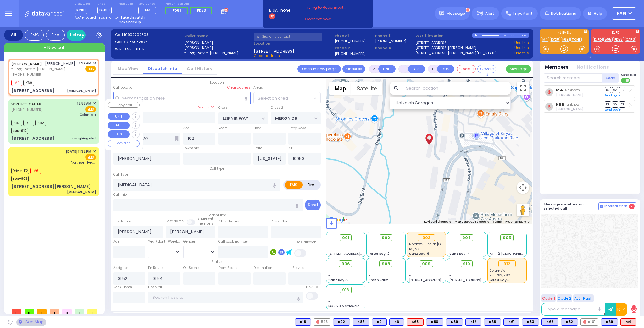  Describe the element at coordinates (305, 242) in the screenshot. I see `label: Use Callback` at that location.